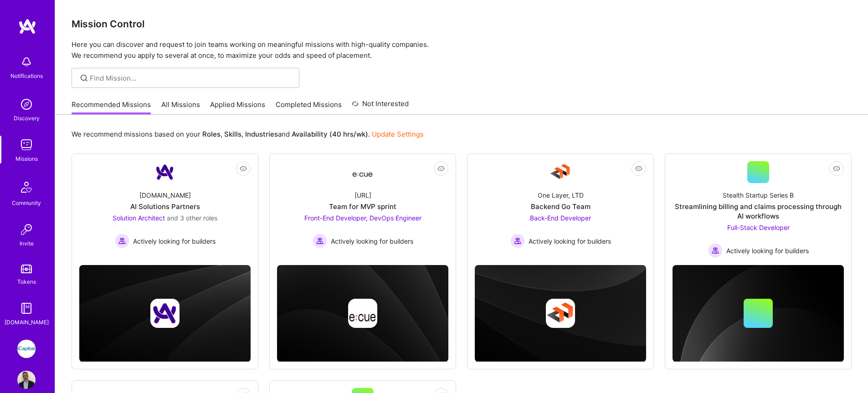 This screenshot has height=393, width=868. I want to click on a: Stealth Startup Series BStreamlining billing and claims processing through AI workflowsFull-Stack..., so click(758, 209).